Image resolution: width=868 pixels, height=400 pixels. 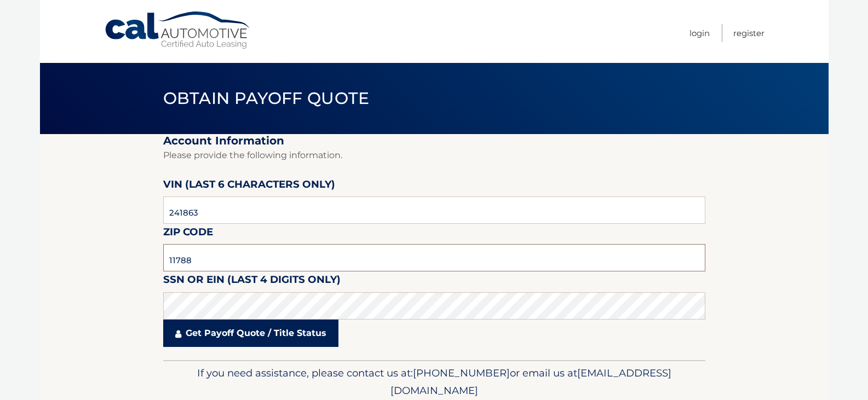 What do you see at coordinates (748, 33) in the screenshot?
I see `a: Register` at bounding box center [748, 33].